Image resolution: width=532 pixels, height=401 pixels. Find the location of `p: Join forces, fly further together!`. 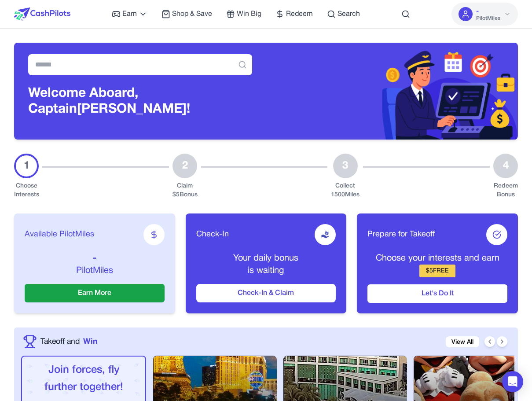

p: Join forces, fly further together! is located at coordinates (84, 379).